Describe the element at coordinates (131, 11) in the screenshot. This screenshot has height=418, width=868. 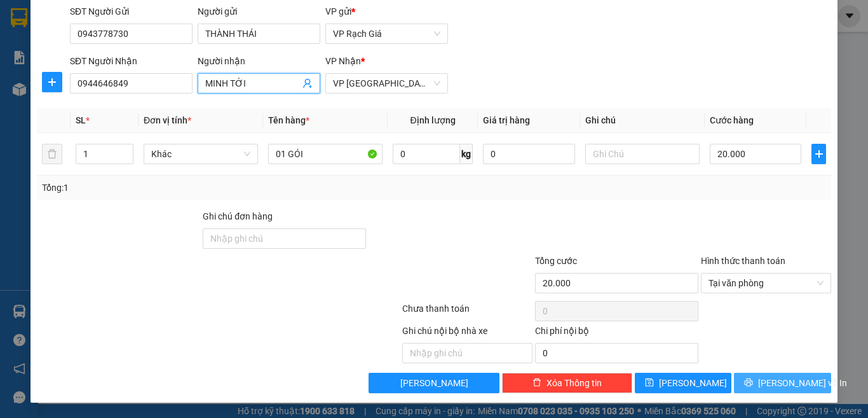
I see `div: SĐT Người Gửi` at that location.